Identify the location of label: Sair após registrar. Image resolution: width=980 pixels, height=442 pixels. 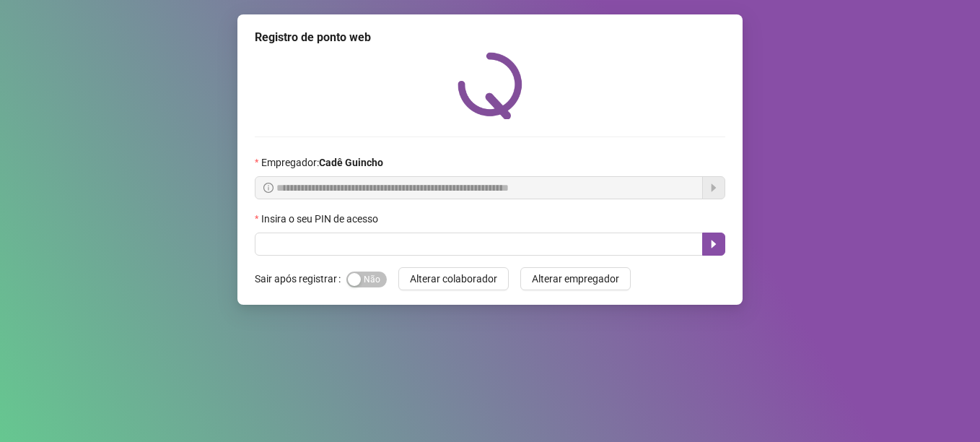
(300, 278).